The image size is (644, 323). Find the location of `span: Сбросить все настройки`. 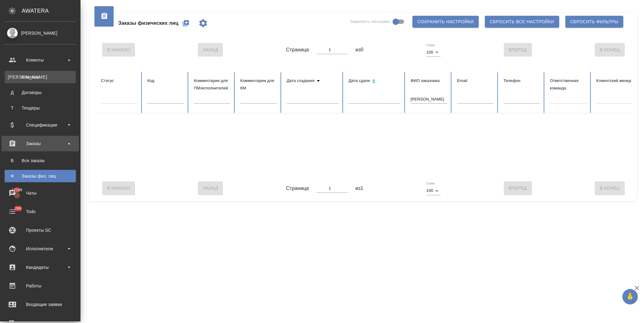

span: Сбросить все настройки is located at coordinates (522, 22).